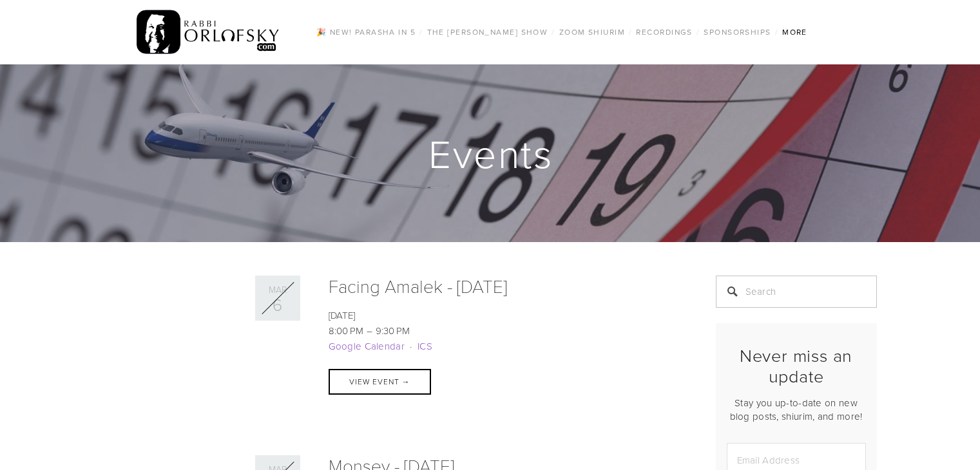  What do you see at coordinates (278, 290) in the screenshot?
I see `div: Mar` at bounding box center [278, 290].